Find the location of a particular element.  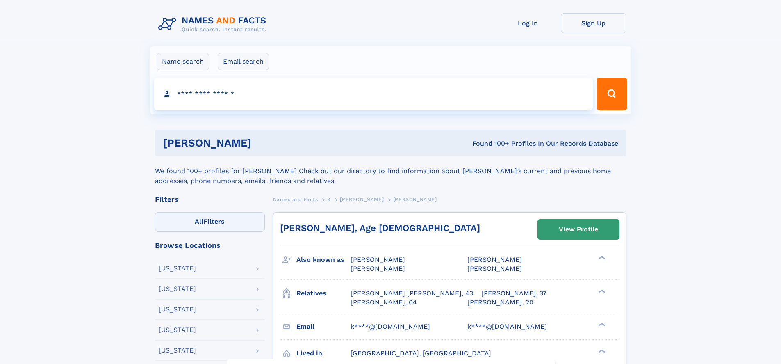

label: Name search is located at coordinates (183, 61).